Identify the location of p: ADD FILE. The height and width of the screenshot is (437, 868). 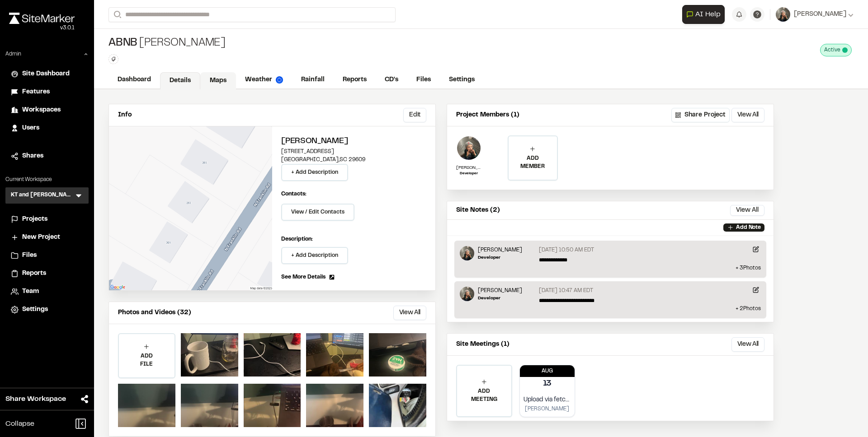
(147, 361).